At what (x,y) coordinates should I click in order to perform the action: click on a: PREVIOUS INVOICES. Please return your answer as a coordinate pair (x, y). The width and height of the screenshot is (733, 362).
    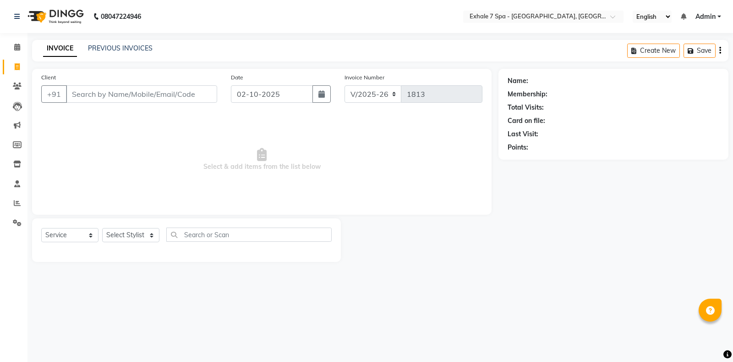
    Looking at the image, I should click on (120, 48).